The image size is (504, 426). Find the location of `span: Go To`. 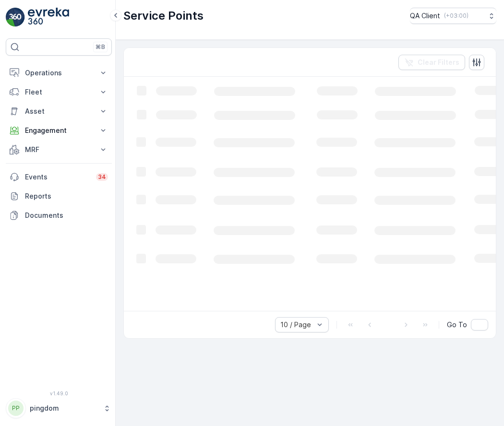

span: Go To is located at coordinates (457, 324).